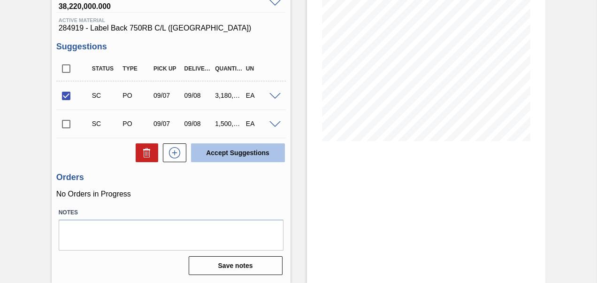 This screenshot has width=597, height=283. What do you see at coordinates (229, 95) in the screenshot?
I see `div: 3,180,000.000` at bounding box center [229, 95].